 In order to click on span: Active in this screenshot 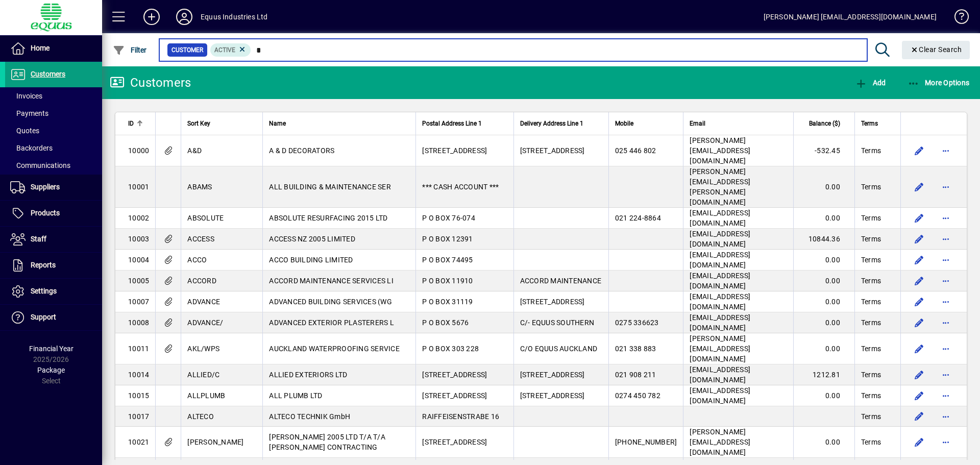, I will do `click(224, 50)`.